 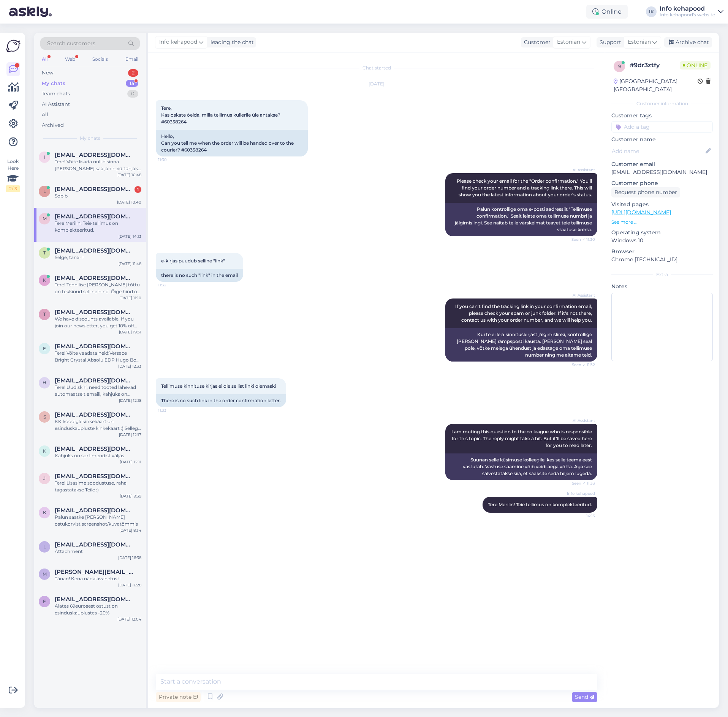 I want to click on span: eliisameibaum@gmail.com, so click(x=94, y=599).